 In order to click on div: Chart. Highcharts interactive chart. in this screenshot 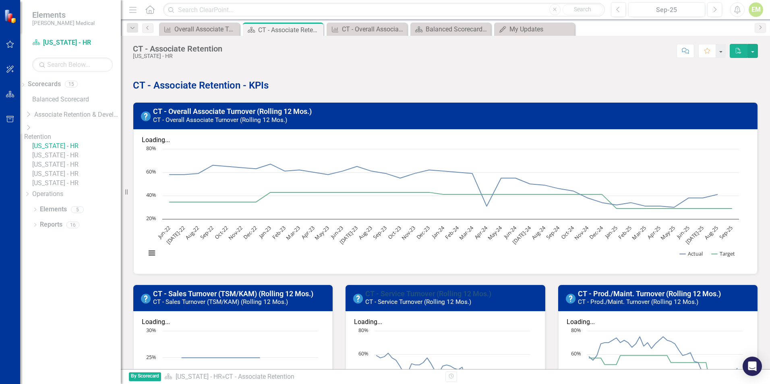, I will do `click(445, 205)`.